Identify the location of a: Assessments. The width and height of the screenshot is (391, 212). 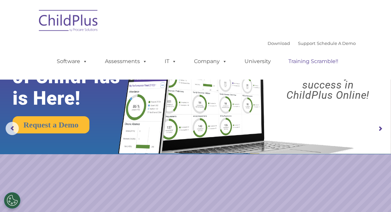
(126, 61).